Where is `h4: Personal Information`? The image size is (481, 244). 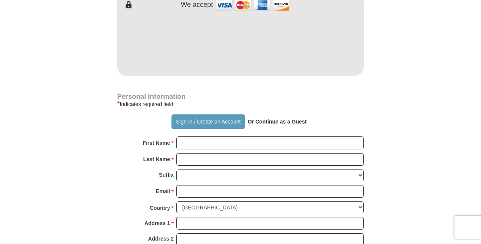 h4: Personal Information is located at coordinates (241, 96).